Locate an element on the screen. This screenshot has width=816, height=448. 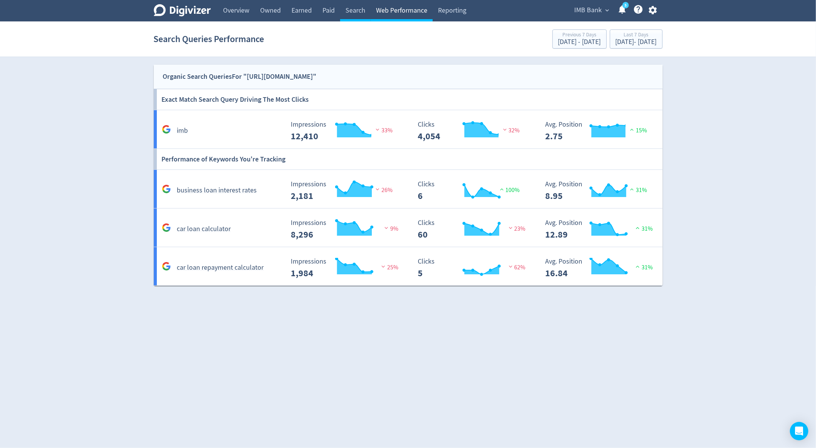
svg: Impressions 12,410 is located at coordinates (344, 131).